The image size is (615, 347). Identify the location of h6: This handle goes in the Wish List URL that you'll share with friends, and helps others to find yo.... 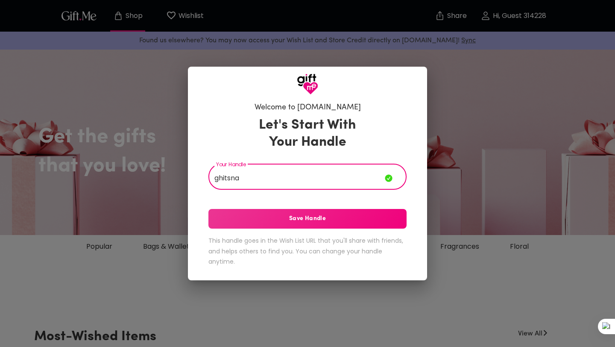
(307, 251).